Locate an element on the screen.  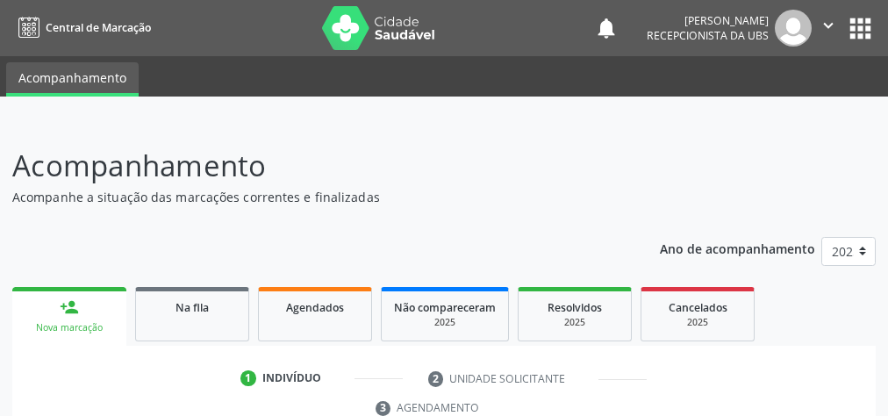
img: img is located at coordinates (793, 28).